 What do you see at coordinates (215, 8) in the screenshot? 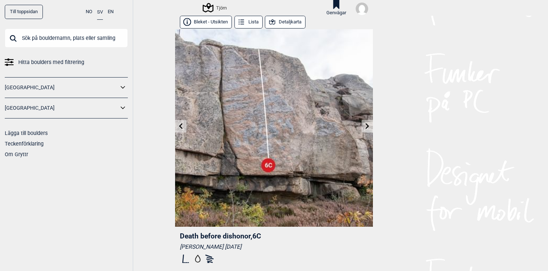
I see `div: Tjörn` at bounding box center [215, 8].